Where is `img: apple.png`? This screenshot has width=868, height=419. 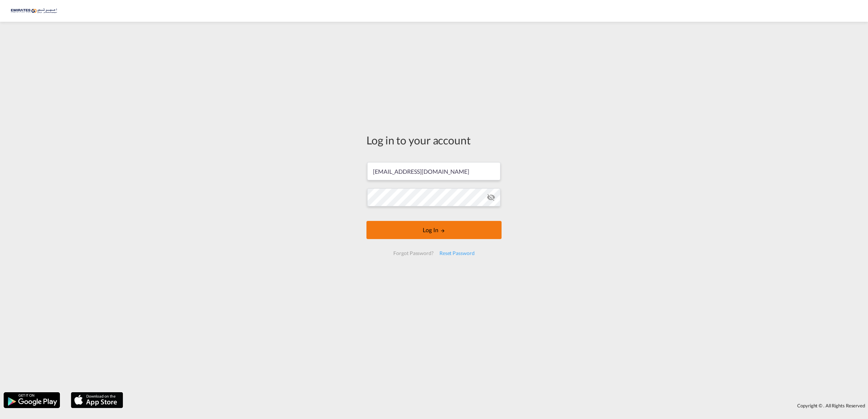
img: apple.png is located at coordinates (97, 400).